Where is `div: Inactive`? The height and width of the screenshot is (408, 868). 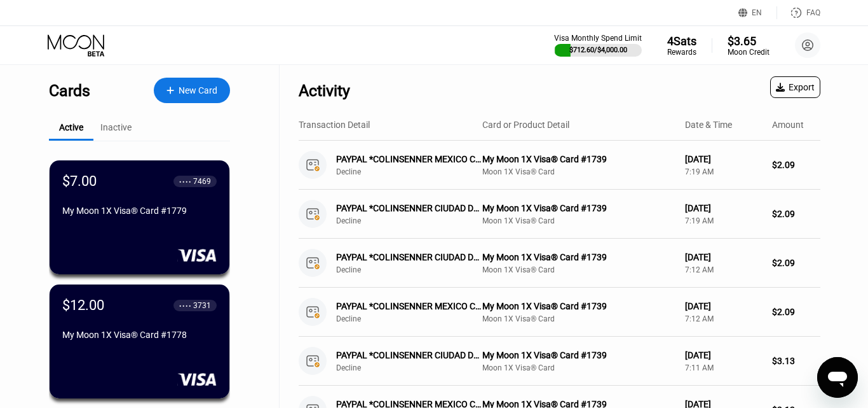
div: Inactive is located at coordinates (115, 127).